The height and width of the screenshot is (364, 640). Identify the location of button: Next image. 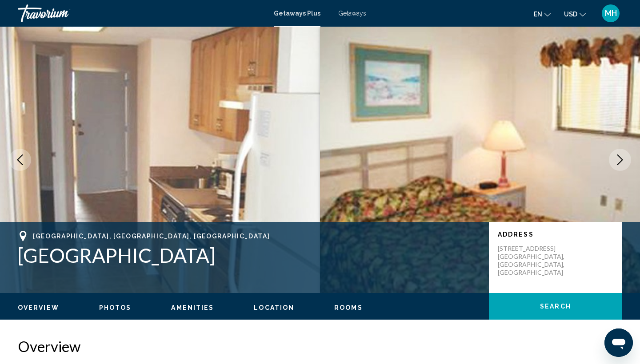
(620, 160).